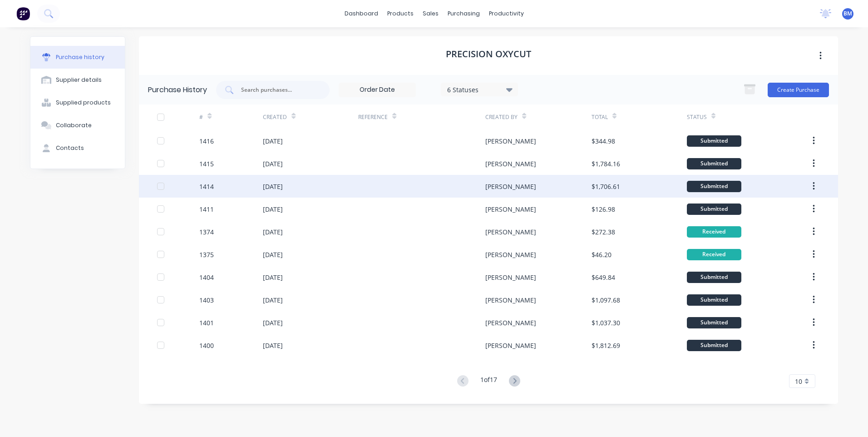  What do you see at coordinates (604, 209) in the screenshot?
I see `div: $126.98` at bounding box center [604, 209].